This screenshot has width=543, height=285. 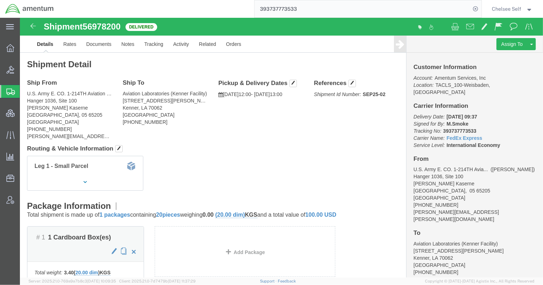 What do you see at coordinates (507, 9) in the screenshot?
I see `span: Chelsee Self` at bounding box center [507, 9].